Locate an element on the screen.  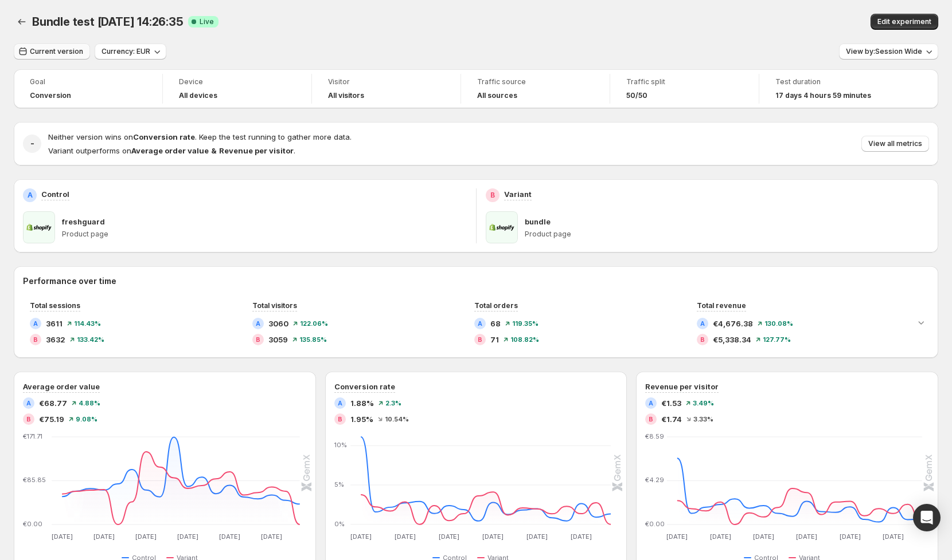
button: Back is located at coordinates (22, 22).